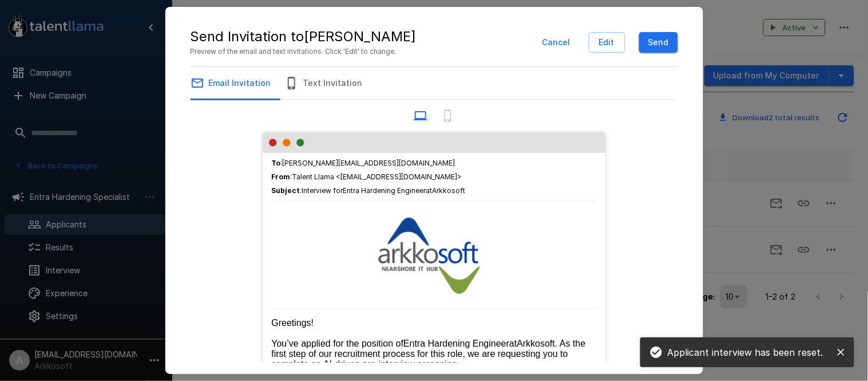 The height and width of the screenshot is (381, 868). What do you see at coordinates (607, 43) in the screenshot?
I see `button: Edit` at bounding box center [607, 43].